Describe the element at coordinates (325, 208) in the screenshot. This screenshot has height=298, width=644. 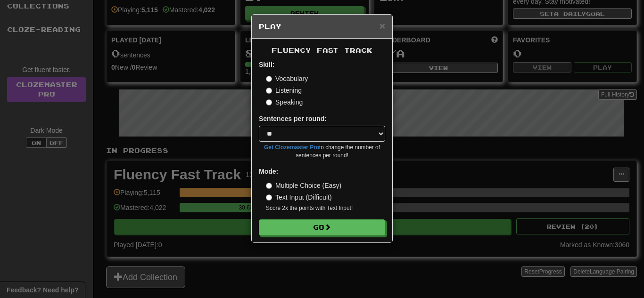
I see `small: Score 2x the points with Text Input !` at that location.